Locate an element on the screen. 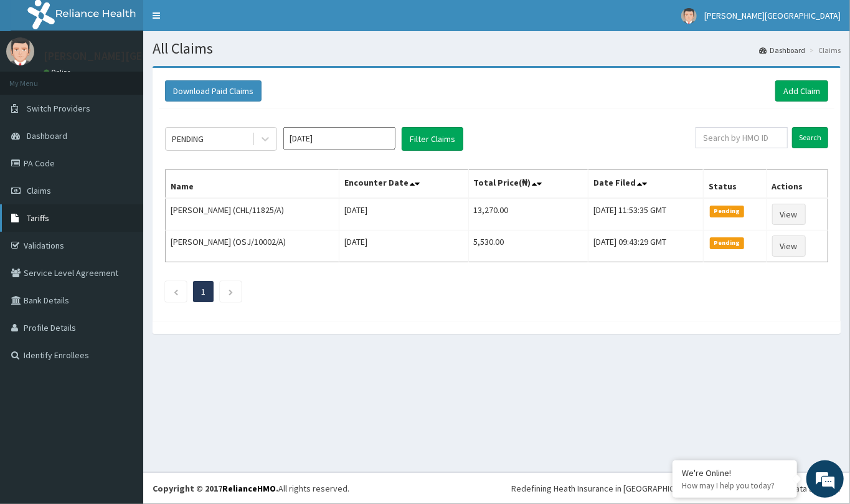  th: Actions is located at coordinates (797, 184).